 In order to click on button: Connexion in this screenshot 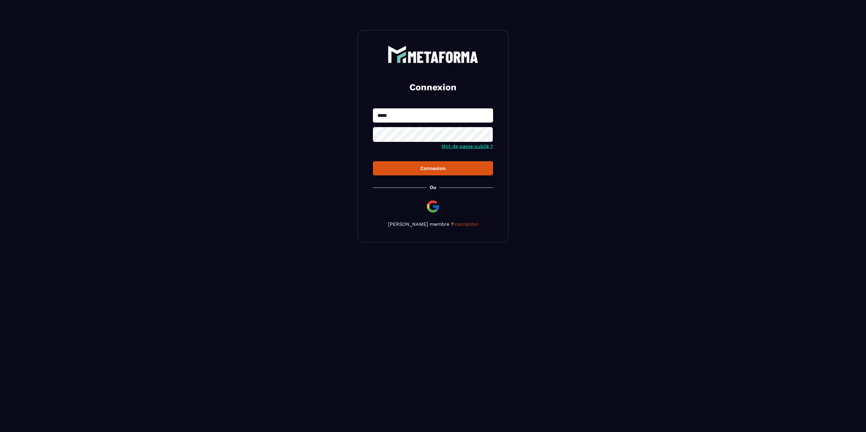, I will do `click(433, 168)`.